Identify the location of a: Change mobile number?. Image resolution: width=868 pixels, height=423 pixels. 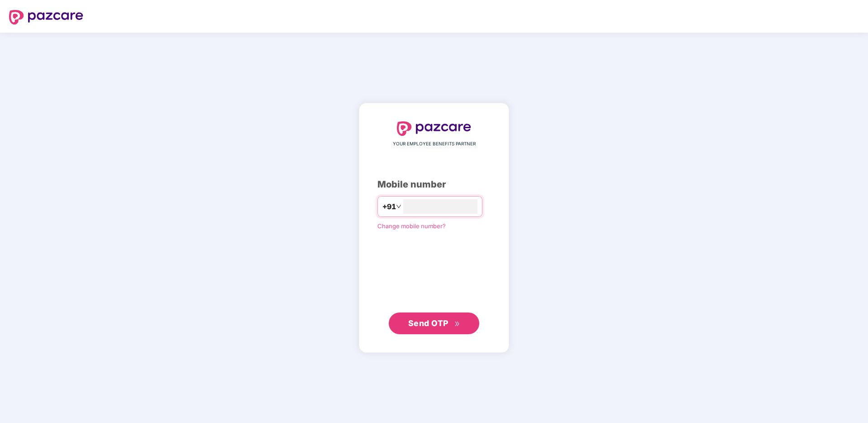
(411, 226).